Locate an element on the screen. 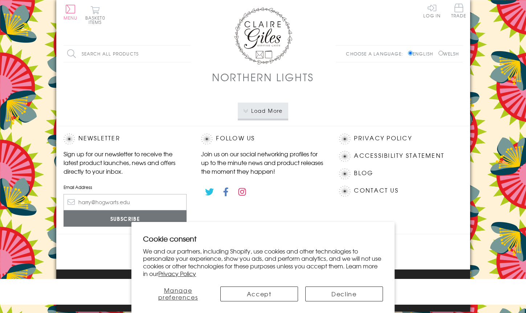 Image resolution: width=526 pixels, height=313 pixels. a: Contact Us is located at coordinates (376, 191).